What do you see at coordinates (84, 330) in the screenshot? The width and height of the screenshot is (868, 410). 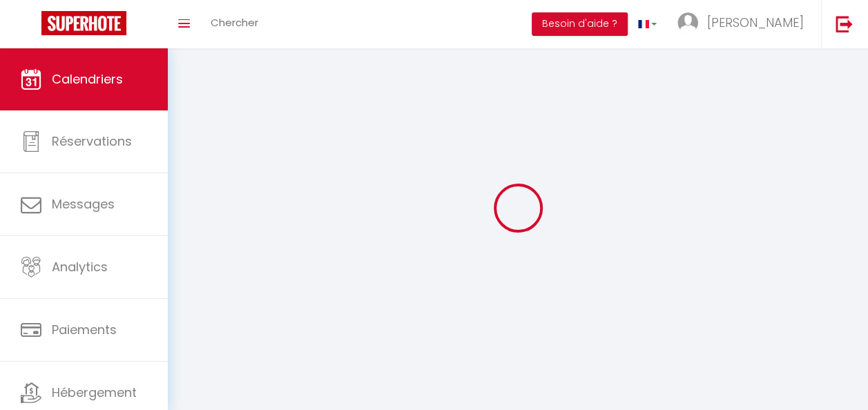 I see `span: Paiements` at bounding box center [84, 330].